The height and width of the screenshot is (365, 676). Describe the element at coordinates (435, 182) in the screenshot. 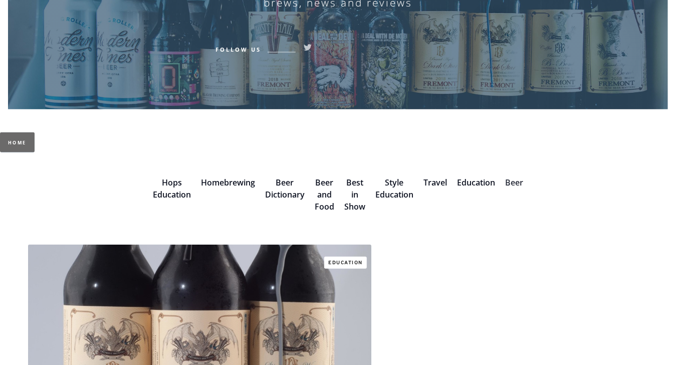

I see `a: Travel` at that location.